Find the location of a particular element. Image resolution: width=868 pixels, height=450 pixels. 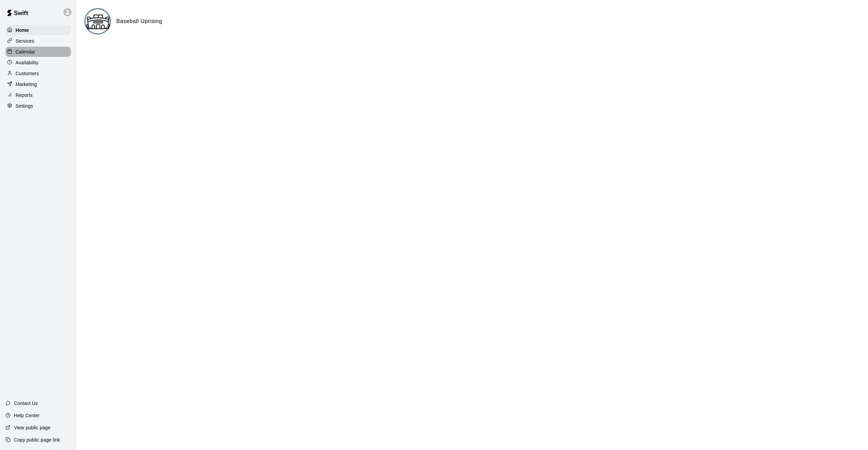

a: Customers is located at coordinates (38, 74).